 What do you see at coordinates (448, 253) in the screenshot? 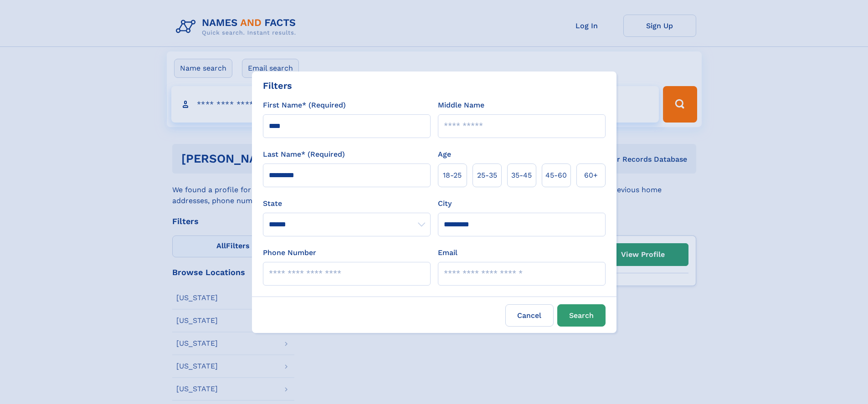
I see `label: Email` at bounding box center [448, 253].